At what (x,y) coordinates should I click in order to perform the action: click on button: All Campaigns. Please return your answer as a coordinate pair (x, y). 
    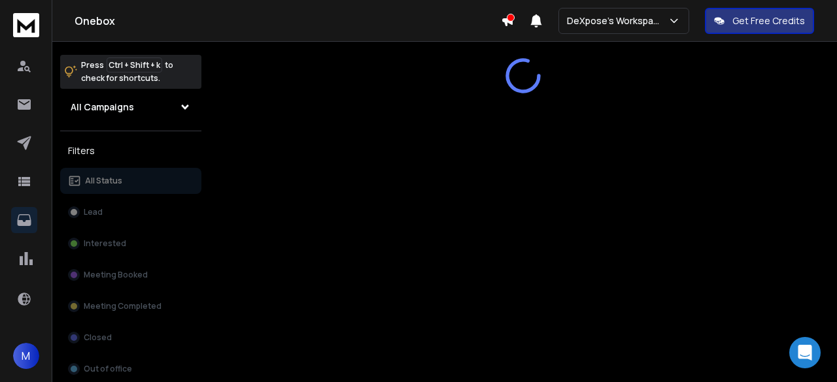
    Looking at the image, I should click on (131, 107).